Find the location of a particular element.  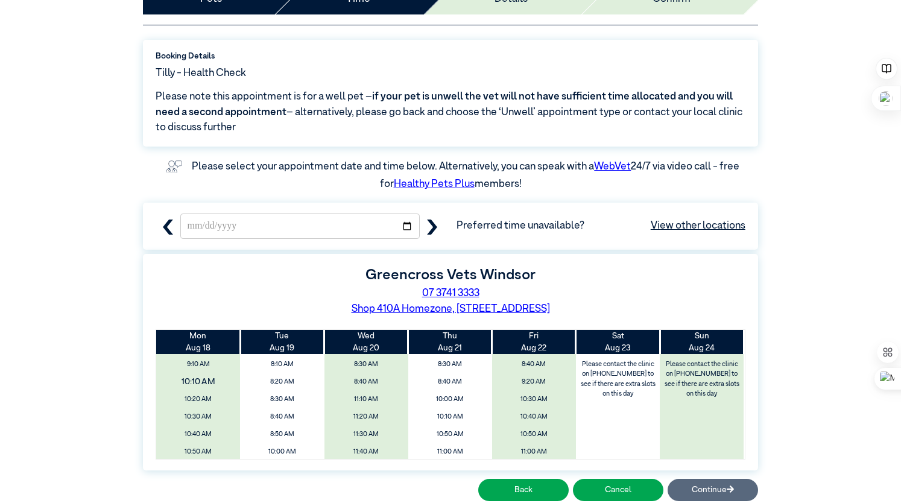

th: Aug 18 is located at coordinates (198, 342).